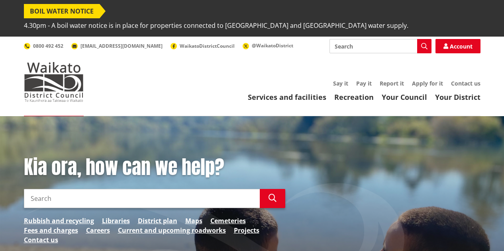 The image size is (504, 251). Describe the element at coordinates (354, 97) in the screenshot. I see `a: Recreation` at that location.